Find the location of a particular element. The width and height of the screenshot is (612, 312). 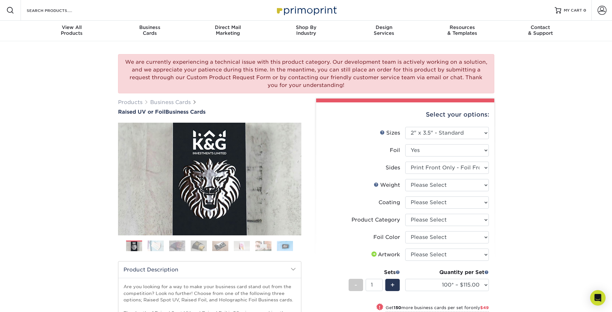

div: Sizes is located at coordinates (390, 133).